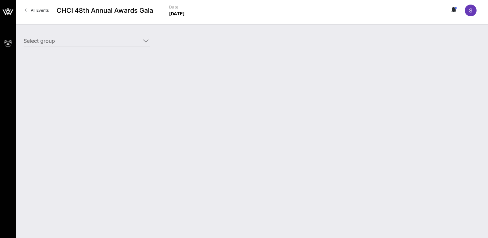  I want to click on a: All Events, so click(37, 10).